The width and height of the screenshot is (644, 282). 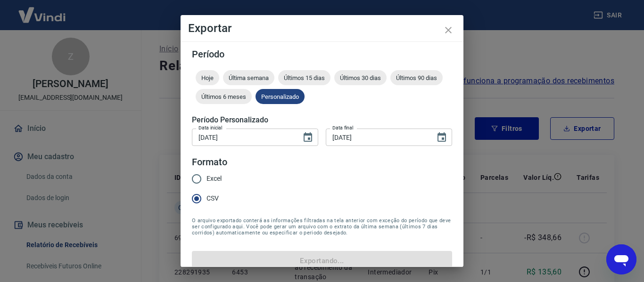 What do you see at coordinates (224, 96) in the screenshot?
I see `span: Últimos 6 meses` at bounding box center [224, 96].